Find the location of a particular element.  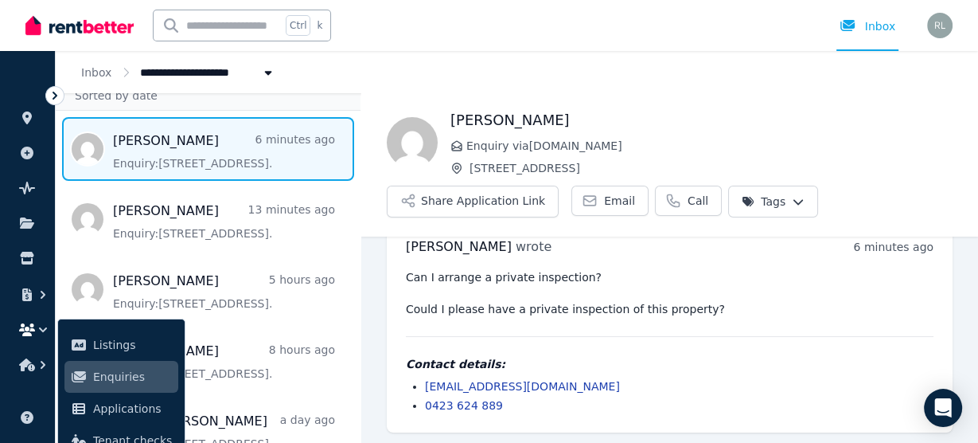

nav: Breadcrumb is located at coordinates (178, 72).